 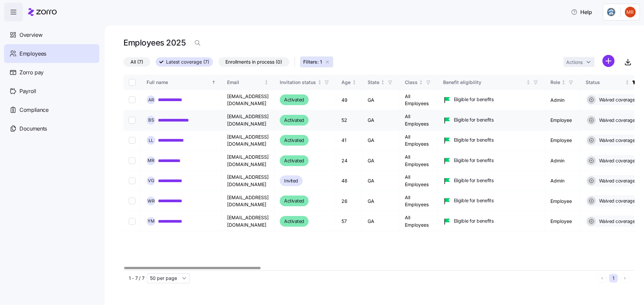 What do you see at coordinates (605, 82) in the screenshot?
I see `div: Status` at bounding box center [605, 82].